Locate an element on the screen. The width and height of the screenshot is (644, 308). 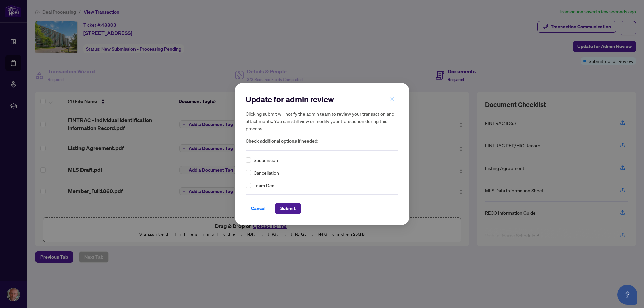
span: Team Deal is located at coordinates (264, 185).